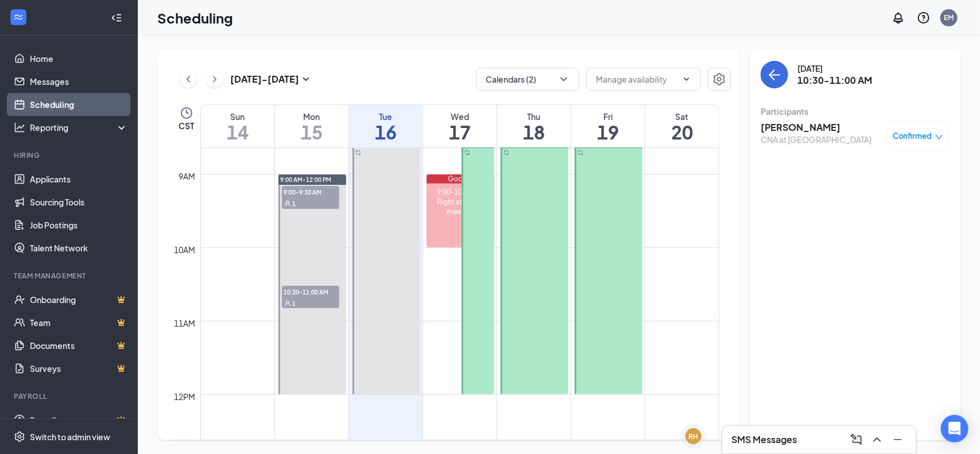  What do you see at coordinates (116, 18) in the screenshot?
I see `svg: Collapse` at bounding box center [116, 18].